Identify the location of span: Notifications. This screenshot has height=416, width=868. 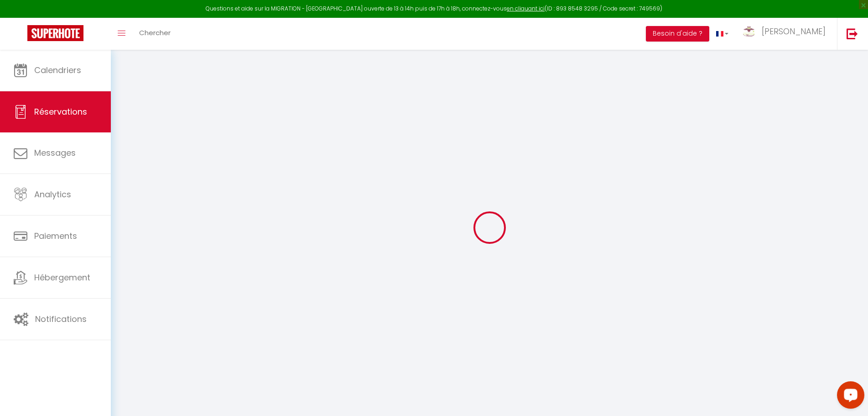
(61, 318).